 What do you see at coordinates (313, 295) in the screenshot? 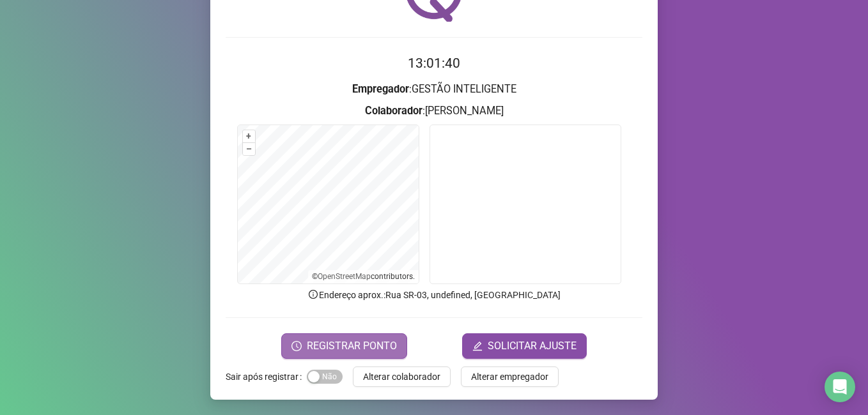
I see `span: info-circle` at bounding box center [313, 295].